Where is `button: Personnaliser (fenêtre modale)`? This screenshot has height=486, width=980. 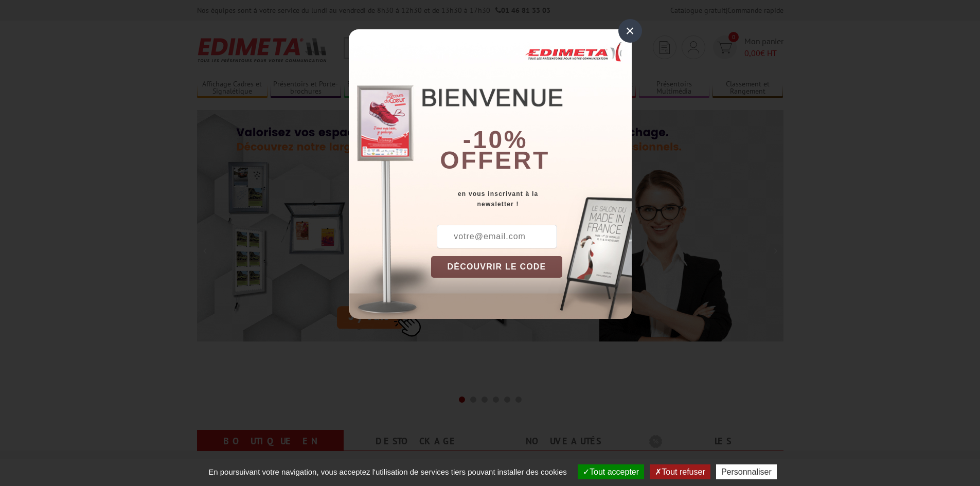
button: Personnaliser (fenêtre modale) is located at coordinates (746, 471).